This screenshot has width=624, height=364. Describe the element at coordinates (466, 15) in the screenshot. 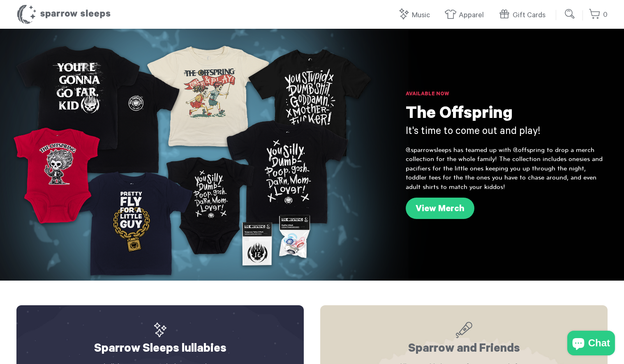

I see `a: Apparel` at that location.